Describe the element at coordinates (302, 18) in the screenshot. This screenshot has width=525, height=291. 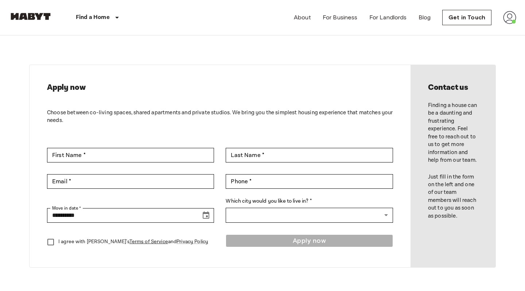
I see `a: About` at that location.